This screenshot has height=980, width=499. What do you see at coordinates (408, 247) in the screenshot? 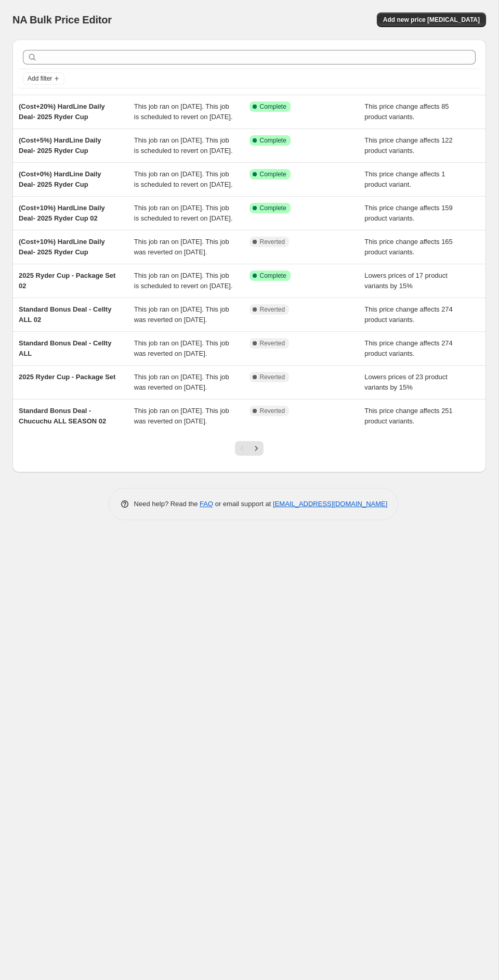
I see `span: This price change affects 165 product variants.` at bounding box center [408, 247].